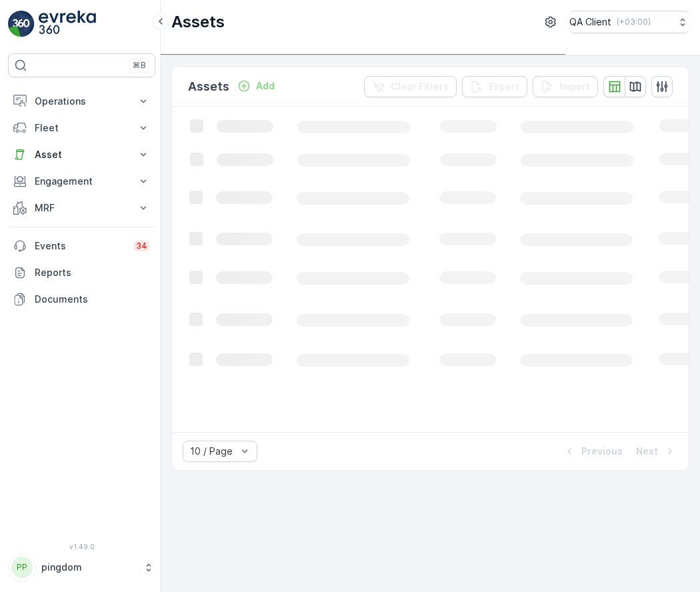  What do you see at coordinates (82, 154) in the screenshot?
I see `p: Asset` at bounding box center [82, 154].